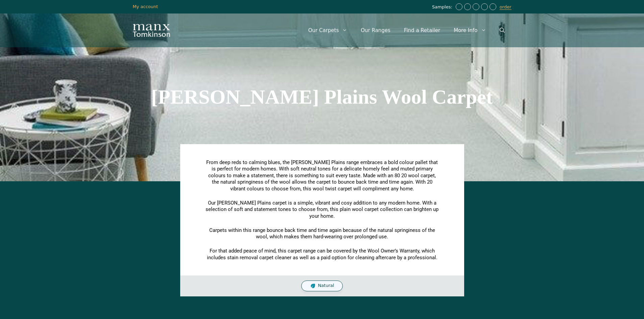  Describe the element at coordinates (443, 7) in the screenshot. I see `span: Samples:` at that location.